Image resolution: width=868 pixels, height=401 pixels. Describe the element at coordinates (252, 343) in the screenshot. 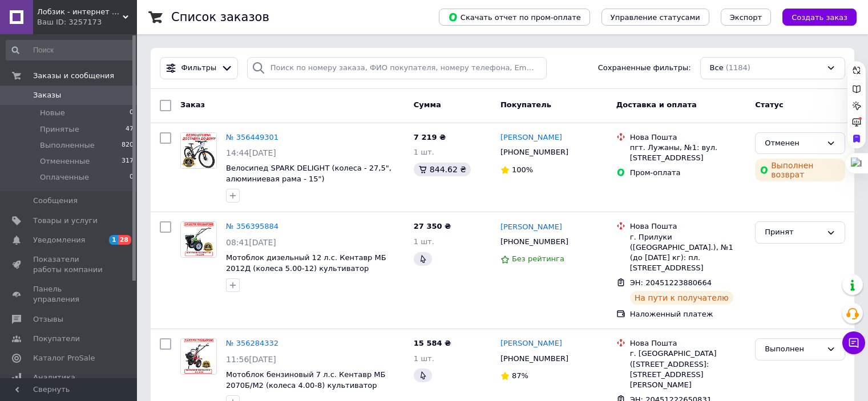

I see `a: № 356284332` at that location.